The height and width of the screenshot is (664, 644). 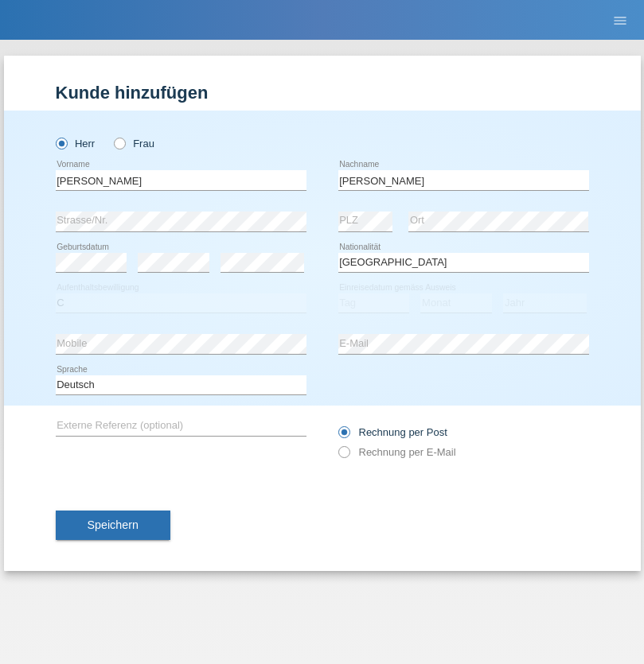 I want to click on a: menu, so click(x=620, y=20).